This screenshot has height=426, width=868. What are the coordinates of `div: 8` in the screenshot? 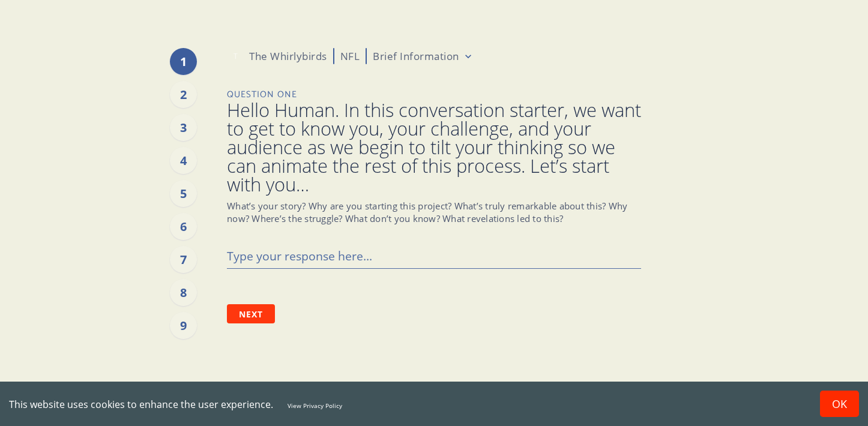 It's located at (183, 292).